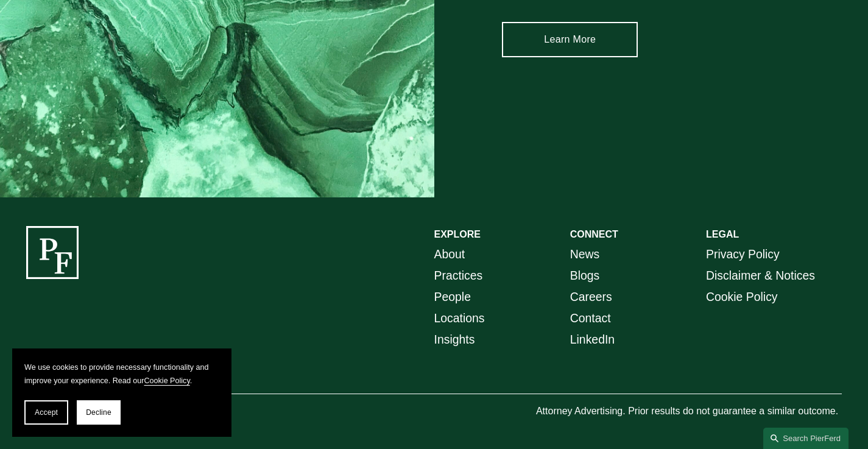  I want to click on a: Contact, so click(591, 318).